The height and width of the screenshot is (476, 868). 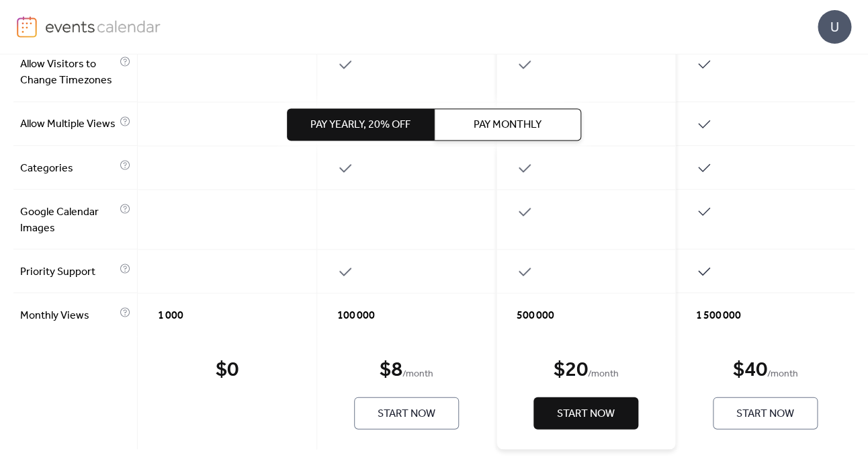 I want to click on span: Priority Support, so click(x=68, y=272).